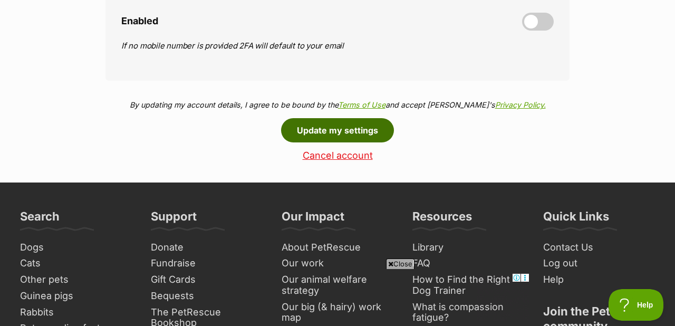  I want to click on a: Library, so click(468, 247).